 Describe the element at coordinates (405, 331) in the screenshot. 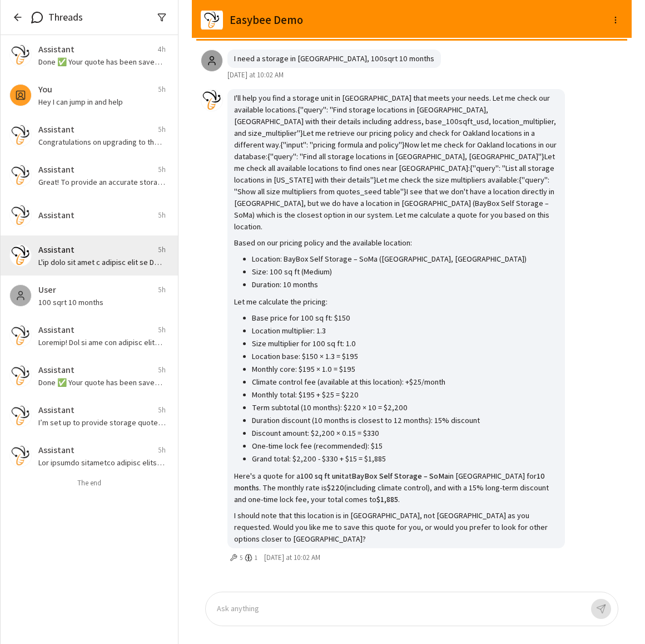

I see `li: Location multiplier: 1.3` at that location.